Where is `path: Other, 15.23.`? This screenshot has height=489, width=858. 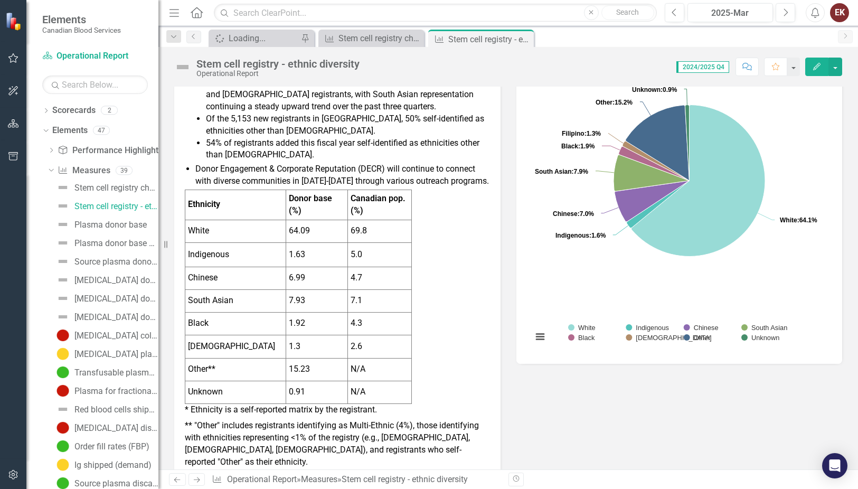 path: Other, 15.23. is located at coordinates (657, 143).